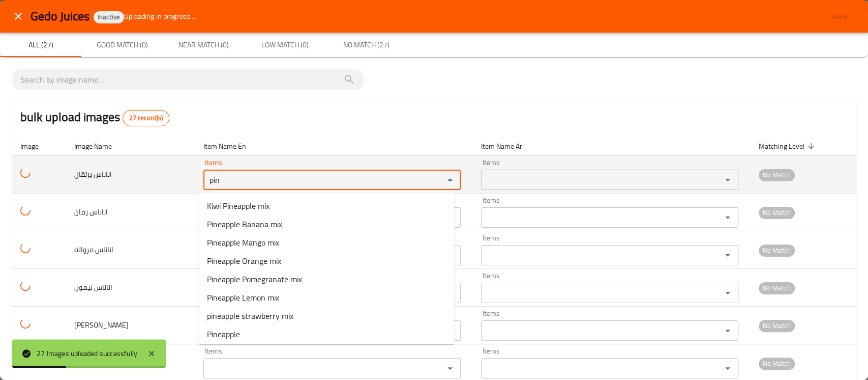 The image size is (868, 380). Describe the element at coordinates (93, 174) in the screenshot. I see `span: اناناس برتقال` at that location.